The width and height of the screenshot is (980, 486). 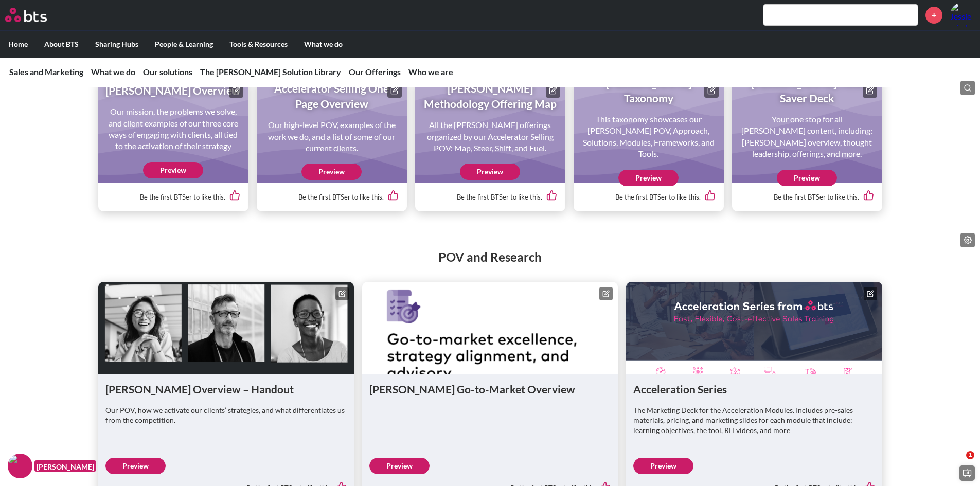 What do you see at coordinates (967, 241) in the screenshot?
I see `button: Edit content list: POV and Research` at bounding box center [967, 241].